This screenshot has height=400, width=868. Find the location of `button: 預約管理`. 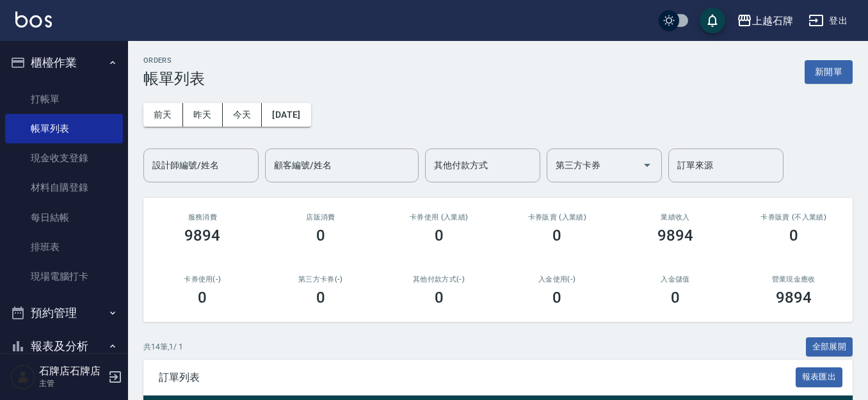

button: 預約管理 is located at coordinates (64, 313).